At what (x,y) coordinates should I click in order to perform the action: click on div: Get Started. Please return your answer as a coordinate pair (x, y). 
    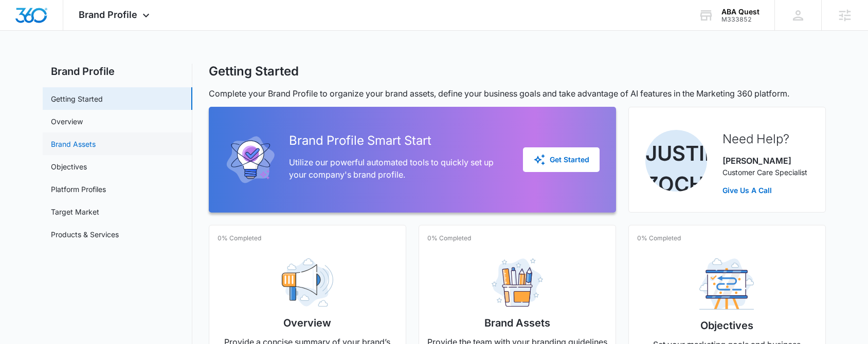
    Looking at the image, I should click on (561, 160).